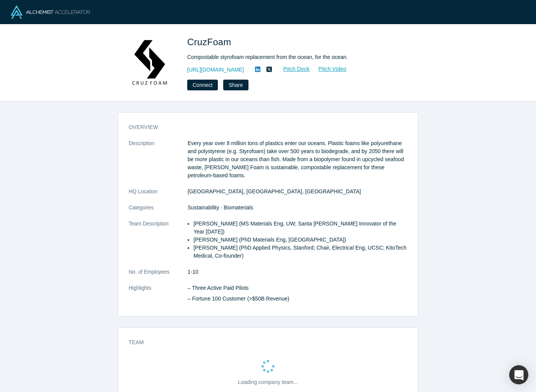 The height and width of the screenshot is (392, 536). What do you see at coordinates (293, 69) in the screenshot?
I see `a: Pitch Deck` at bounding box center [293, 69].